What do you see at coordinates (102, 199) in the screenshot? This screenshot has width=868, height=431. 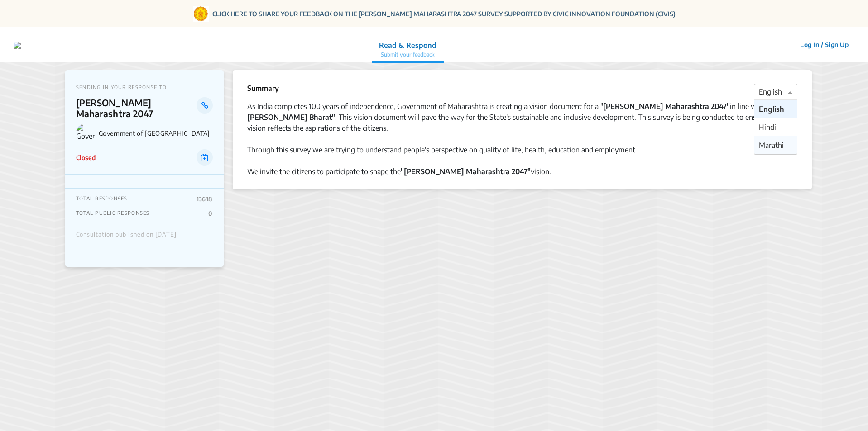 I see `p: TOTAL RESPONSES` at bounding box center [102, 199].